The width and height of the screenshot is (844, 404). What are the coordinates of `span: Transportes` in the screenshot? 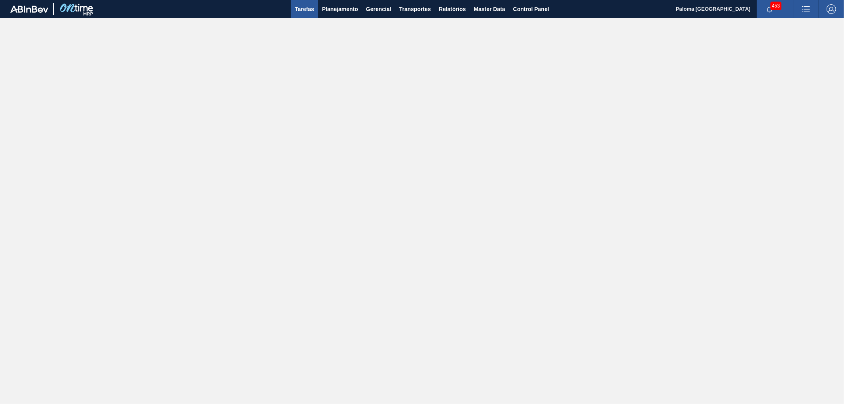 It's located at (415, 9).